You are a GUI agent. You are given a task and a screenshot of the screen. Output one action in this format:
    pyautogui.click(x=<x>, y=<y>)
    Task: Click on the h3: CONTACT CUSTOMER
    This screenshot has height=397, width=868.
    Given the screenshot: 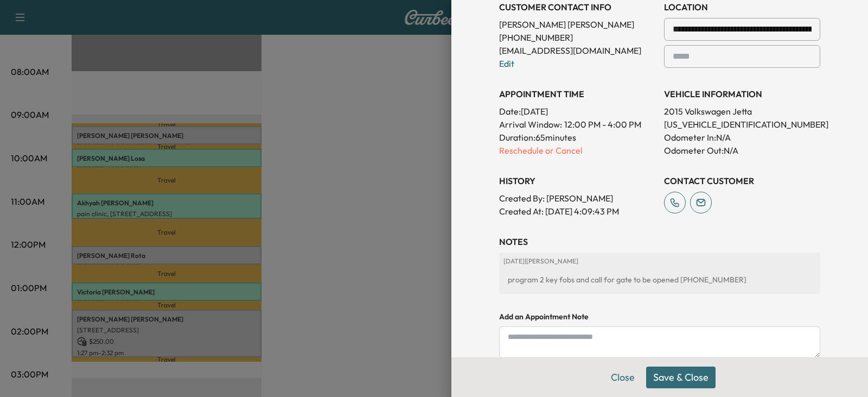 What is the action you would take?
    pyautogui.click(x=742, y=180)
    